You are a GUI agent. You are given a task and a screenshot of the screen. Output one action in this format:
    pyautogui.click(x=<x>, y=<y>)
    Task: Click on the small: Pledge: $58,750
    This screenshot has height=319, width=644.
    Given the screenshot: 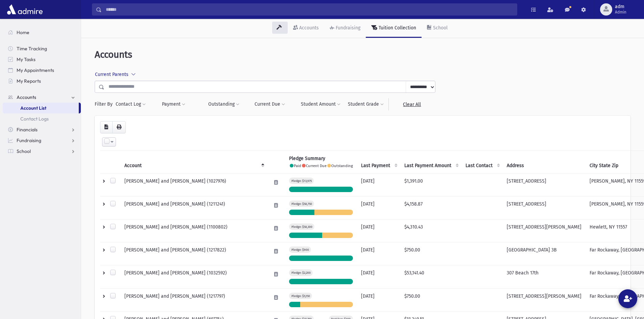 What is the action you would take?
    pyautogui.click(x=301, y=204)
    